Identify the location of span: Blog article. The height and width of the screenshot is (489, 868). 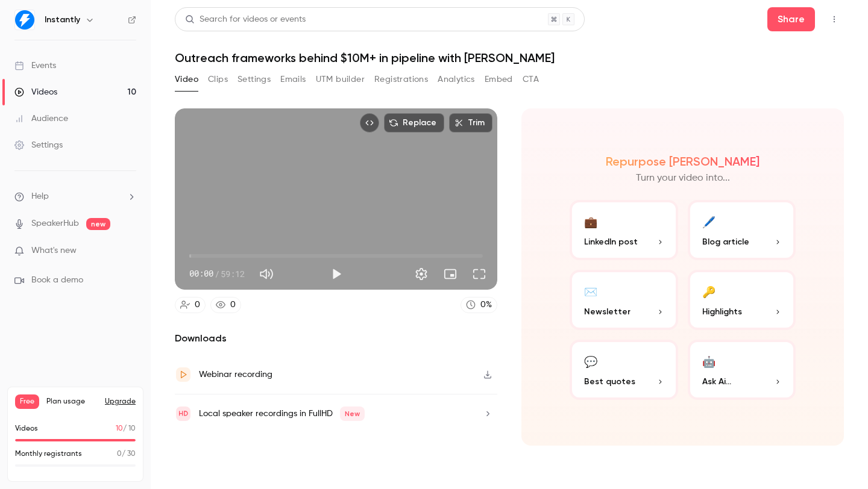
(725, 242).